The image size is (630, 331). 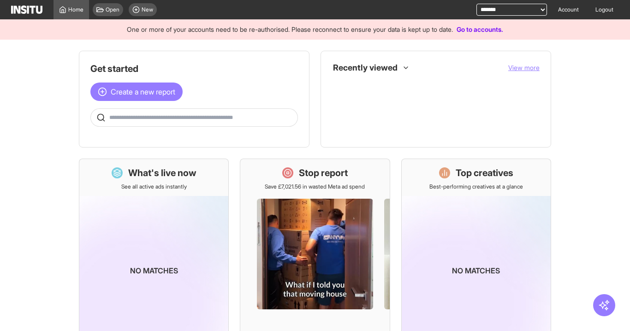 What do you see at coordinates (480, 29) in the screenshot?
I see `a: Go to accounts.` at bounding box center [480, 29].